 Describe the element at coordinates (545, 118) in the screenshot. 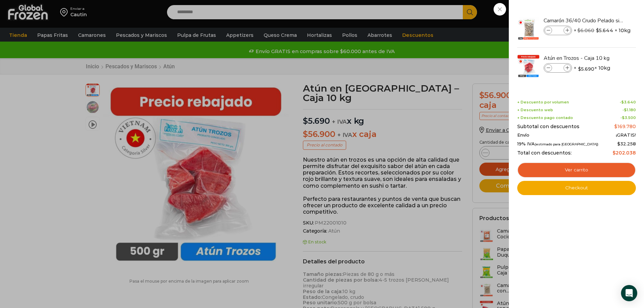

I see `span: + Descuento pago contado` at that location.